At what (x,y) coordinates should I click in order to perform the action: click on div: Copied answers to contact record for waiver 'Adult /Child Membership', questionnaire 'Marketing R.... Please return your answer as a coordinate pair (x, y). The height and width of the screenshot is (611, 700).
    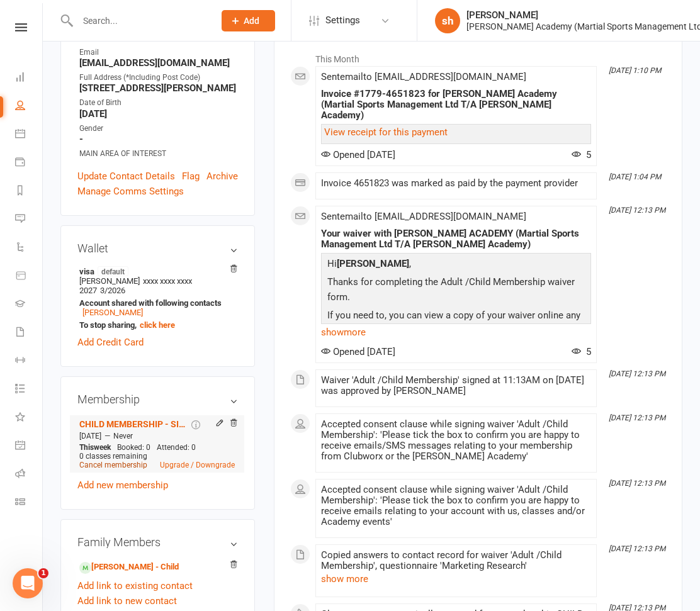
    Looking at the image, I should click on (455, 561).